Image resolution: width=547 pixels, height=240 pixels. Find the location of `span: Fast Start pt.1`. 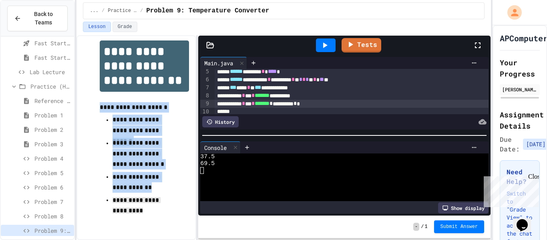

span: Fast Start pt.1 is located at coordinates (52, 43).